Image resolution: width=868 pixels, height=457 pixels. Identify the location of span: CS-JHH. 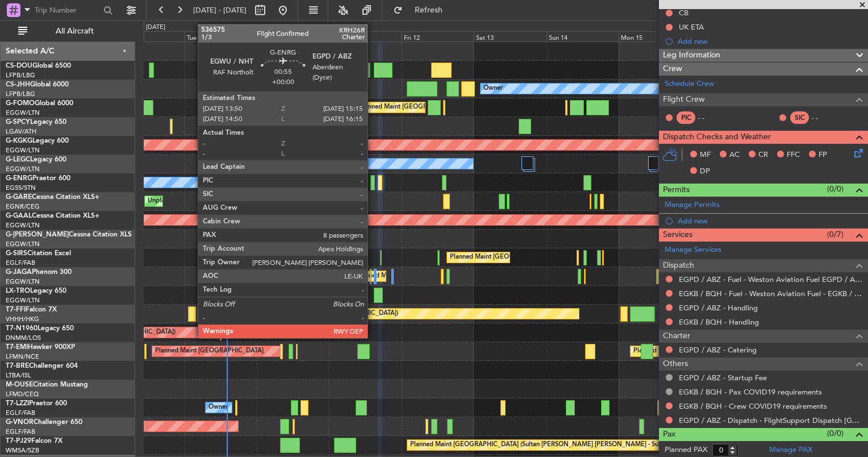
(17, 85).